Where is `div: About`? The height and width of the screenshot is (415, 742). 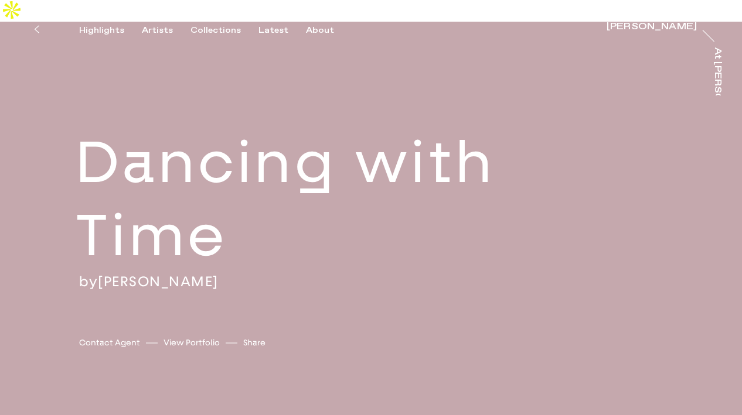 div: About is located at coordinates (320, 30).